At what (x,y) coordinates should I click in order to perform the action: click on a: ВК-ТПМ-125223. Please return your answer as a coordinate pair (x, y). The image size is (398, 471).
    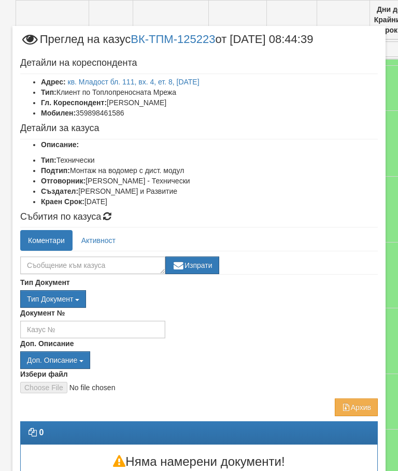
    Looking at the image, I should click on (173, 39).